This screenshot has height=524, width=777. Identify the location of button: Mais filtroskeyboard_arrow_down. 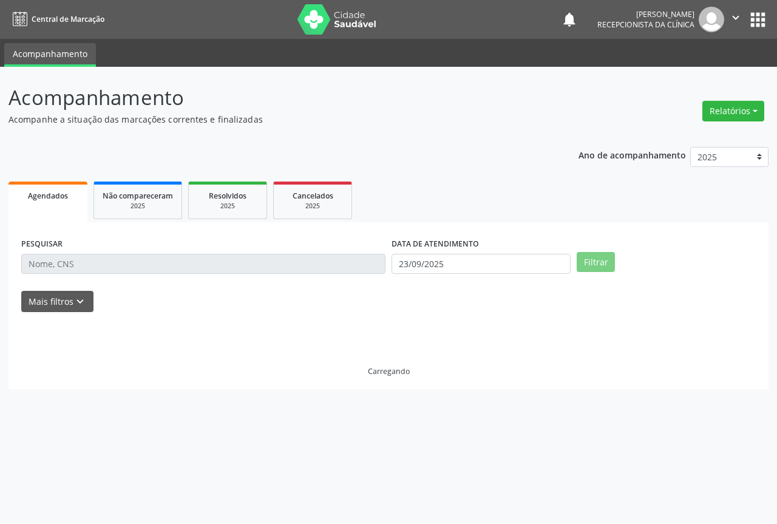
(57, 301).